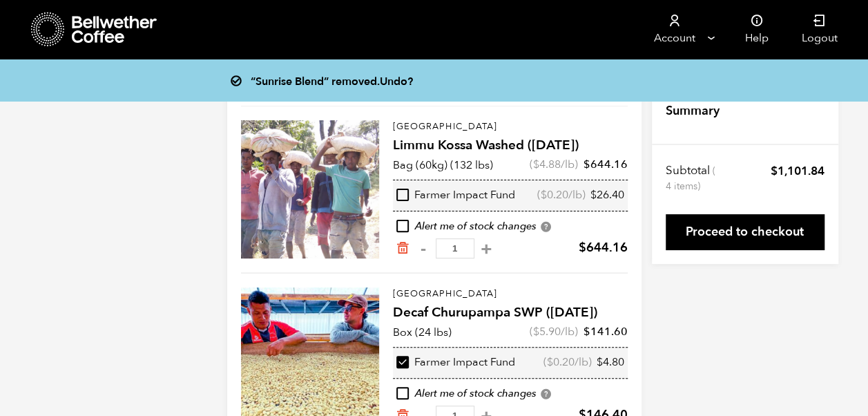  I want to click on div: “Sunrise Blend” removed., so click(444, 80).